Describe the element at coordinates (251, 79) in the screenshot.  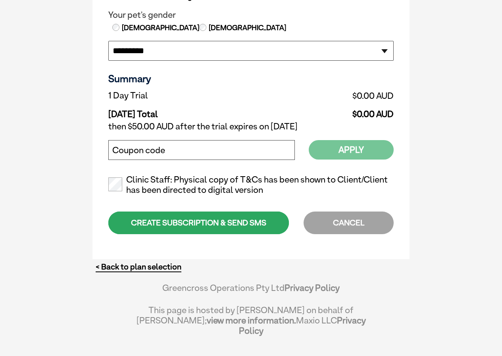
I see `h3: Summary` at that location.